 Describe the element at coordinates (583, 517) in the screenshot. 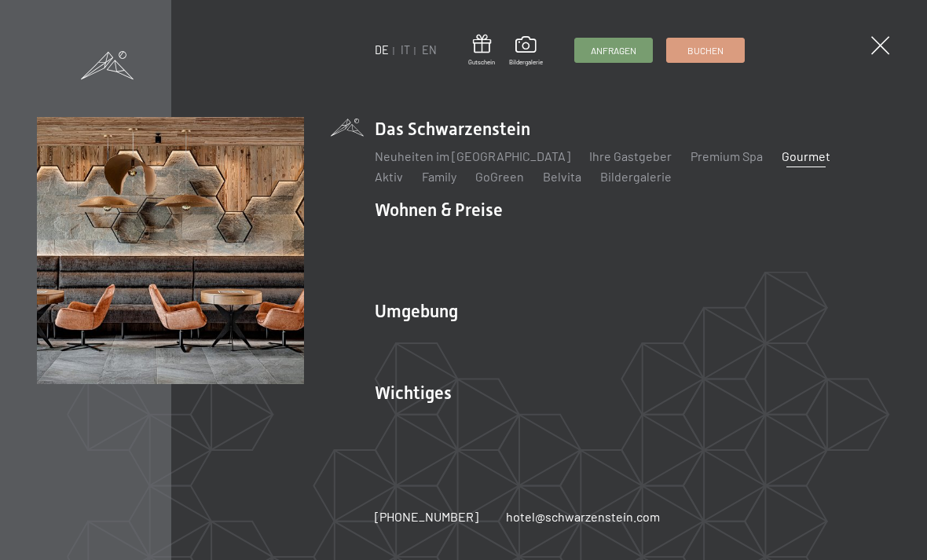

I see `a: hotel@schwarzenstein.com` at that location.